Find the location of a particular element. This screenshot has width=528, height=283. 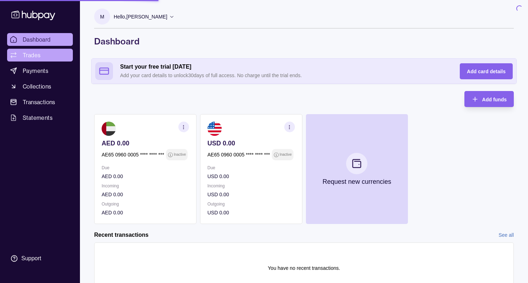

a: Payments is located at coordinates (40, 71).